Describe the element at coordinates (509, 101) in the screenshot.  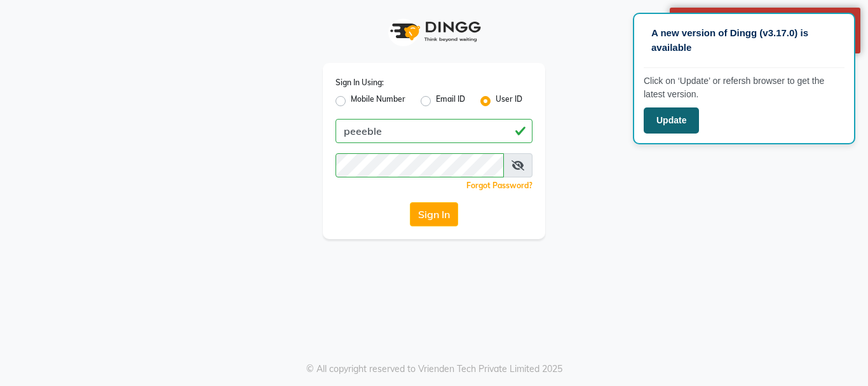
I see `label: User ID` at that location.